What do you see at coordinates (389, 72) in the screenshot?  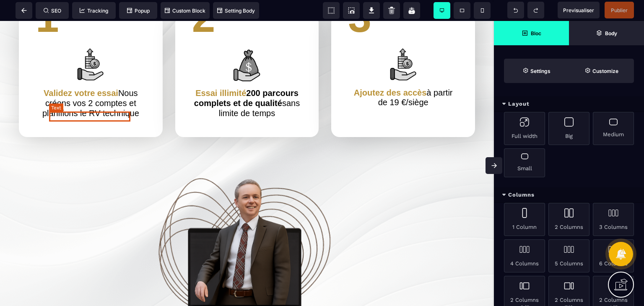 I see `b: Ajoutez des accès` at bounding box center [389, 72].